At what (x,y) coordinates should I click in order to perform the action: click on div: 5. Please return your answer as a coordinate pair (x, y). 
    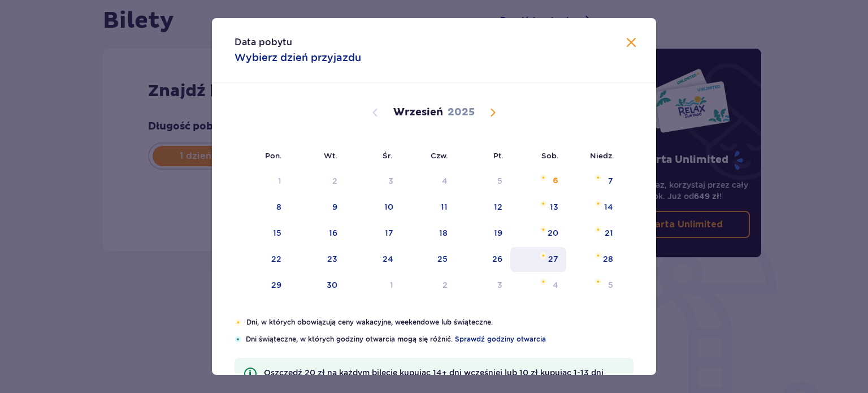
    Looking at the image, I should click on (500, 181).